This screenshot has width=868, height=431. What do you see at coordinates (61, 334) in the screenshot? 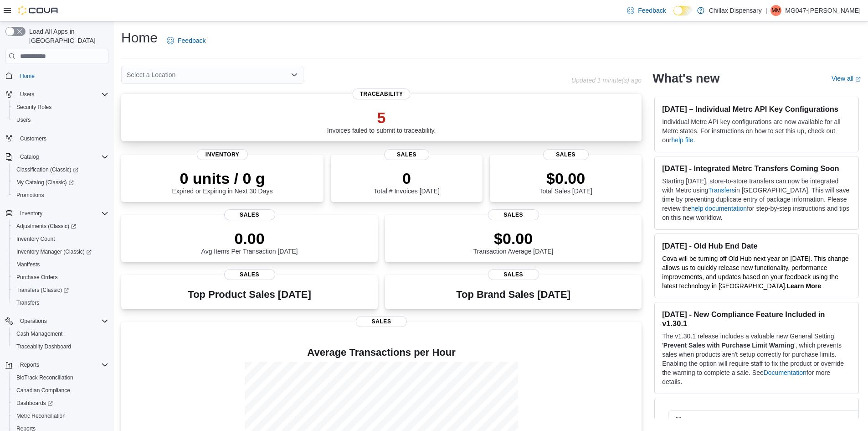
I see `button: Cash Management` at bounding box center [61, 334].